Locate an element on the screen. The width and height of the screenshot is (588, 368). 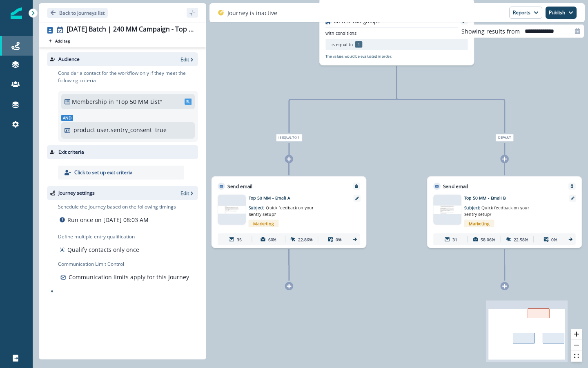
p: 35 is located at coordinates (239, 239).